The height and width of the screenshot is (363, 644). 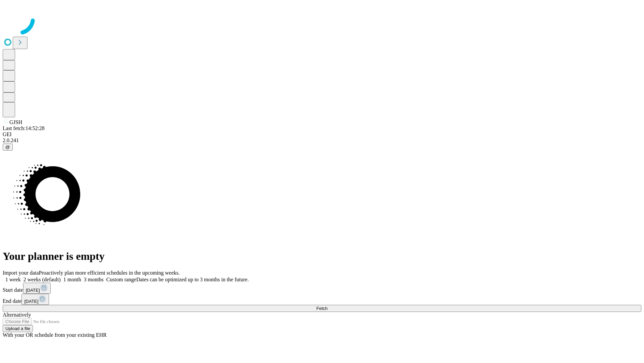 I want to click on button: Upload a file, so click(x=18, y=328).